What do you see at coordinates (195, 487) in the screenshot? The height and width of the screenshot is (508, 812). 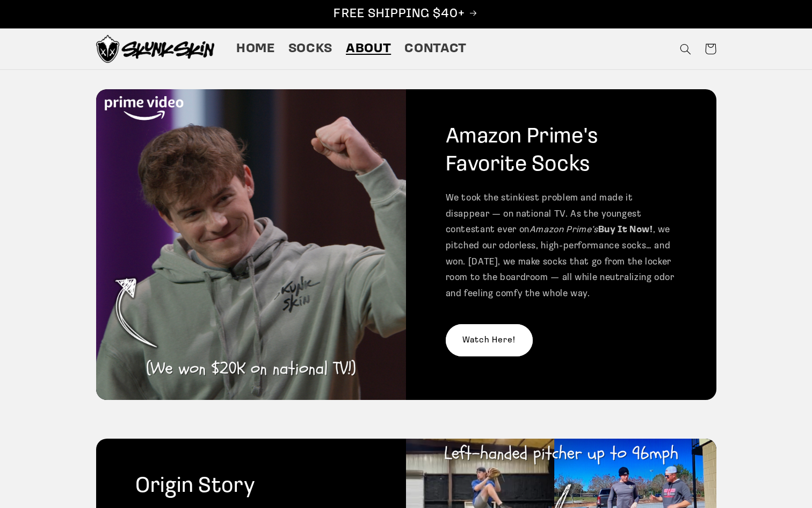 I see `h2: Origin Story` at bounding box center [195, 487].